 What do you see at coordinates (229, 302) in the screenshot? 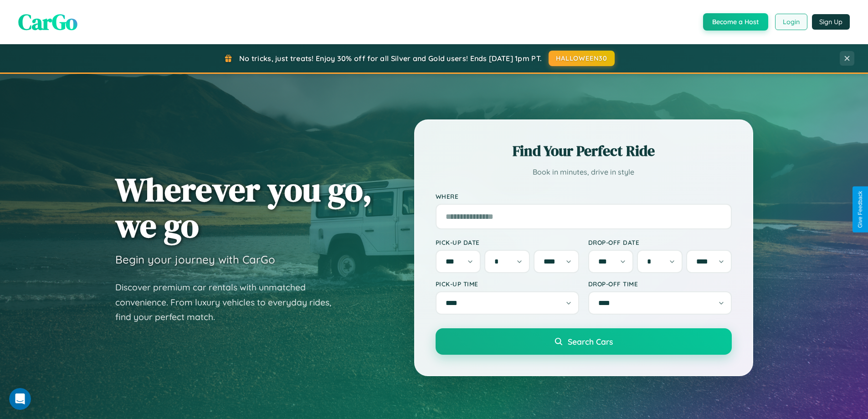
I see `p: Discover premium car rentals with unmatched convenience. From luxury vehicles to everyday rides, ...` at bounding box center [229, 302].